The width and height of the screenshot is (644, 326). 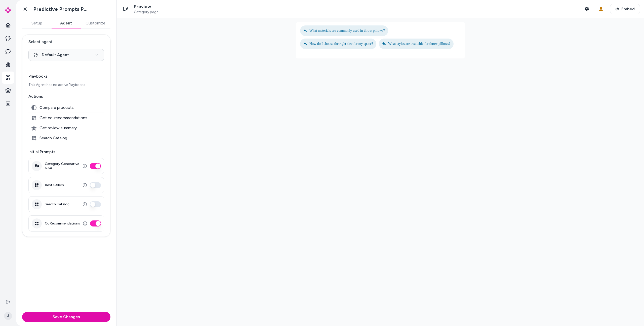 What do you see at coordinates (66, 23) in the screenshot?
I see `button: Agent` at bounding box center [66, 23].